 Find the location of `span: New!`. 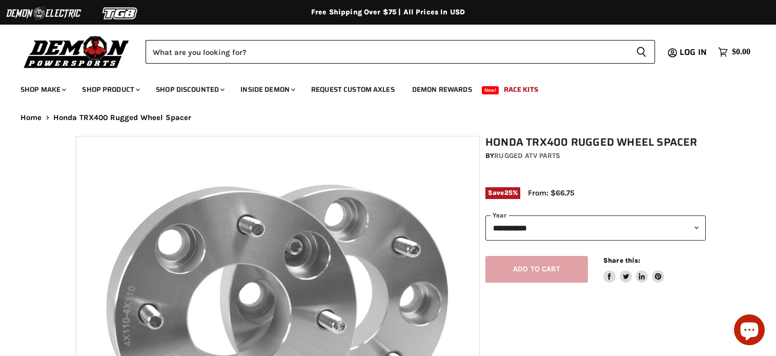

span: New! is located at coordinates (490, 90).